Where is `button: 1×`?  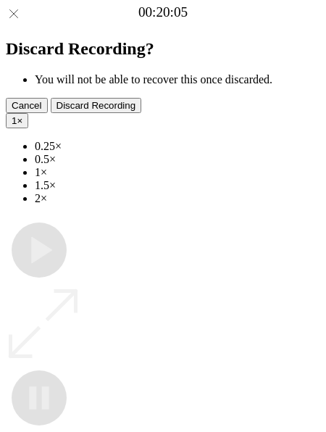
button: 1× is located at coordinates (17, 120).